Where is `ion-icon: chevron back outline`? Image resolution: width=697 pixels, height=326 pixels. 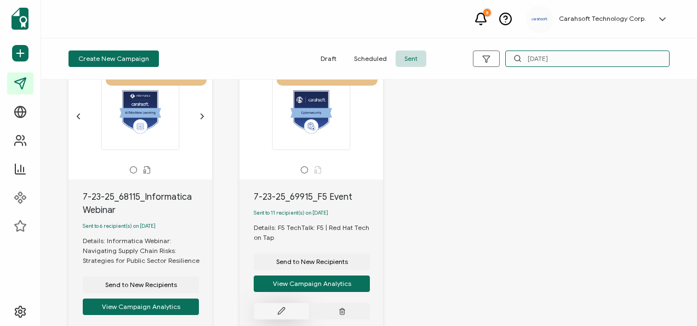 ion-icon: chevron back outline is located at coordinates (78, 116).